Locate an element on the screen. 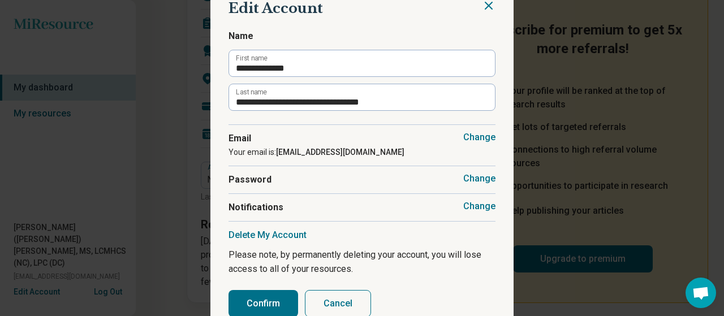 The height and width of the screenshot is (316, 724). span: Password is located at coordinates (362, 180).